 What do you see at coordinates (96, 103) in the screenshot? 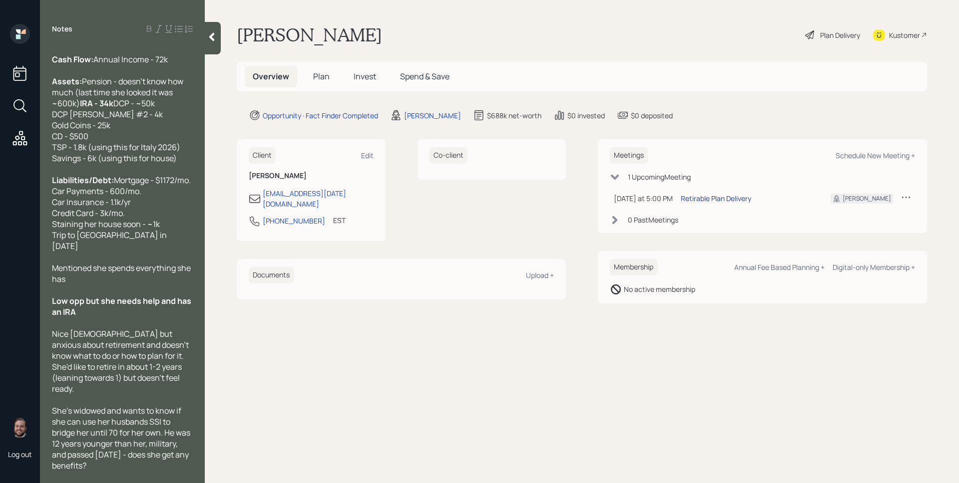
I see `span: IRA - 34k` at bounding box center [96, 103].